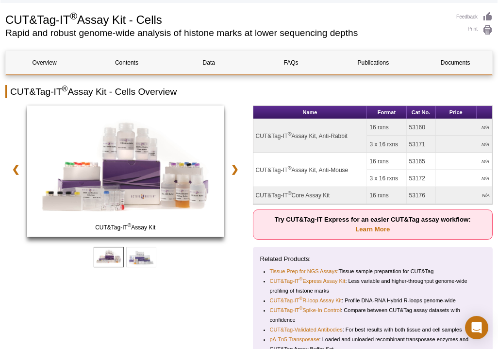 The image size is (498, 349). I want to click on a: CUT&Tag-Validated Antibodies, so click(306, 329).